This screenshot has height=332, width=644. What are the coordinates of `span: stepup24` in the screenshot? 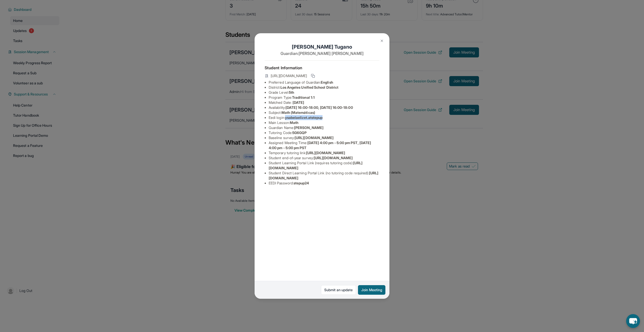 It's located at (301, 183).